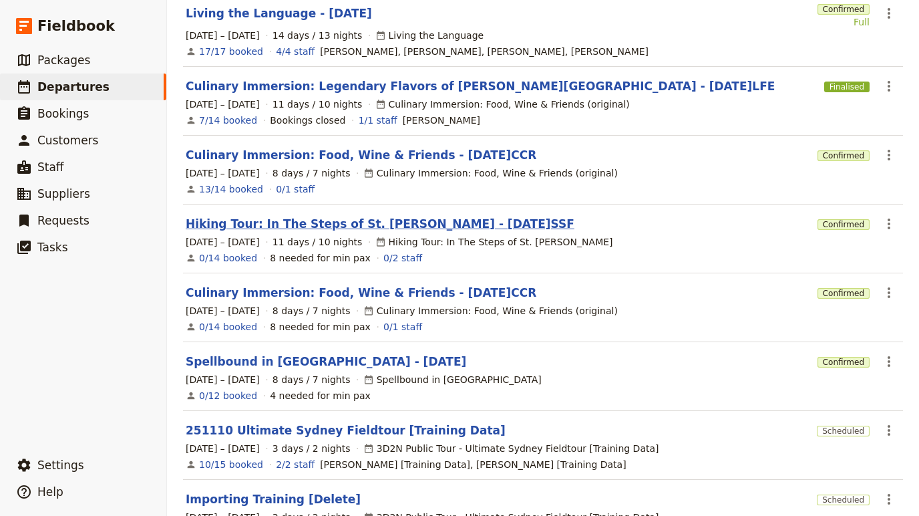 This screenshot has height=516, width=919. Describe the element at coordinates (63, 220) in the screenshot. I see `span: Requests` at that location.